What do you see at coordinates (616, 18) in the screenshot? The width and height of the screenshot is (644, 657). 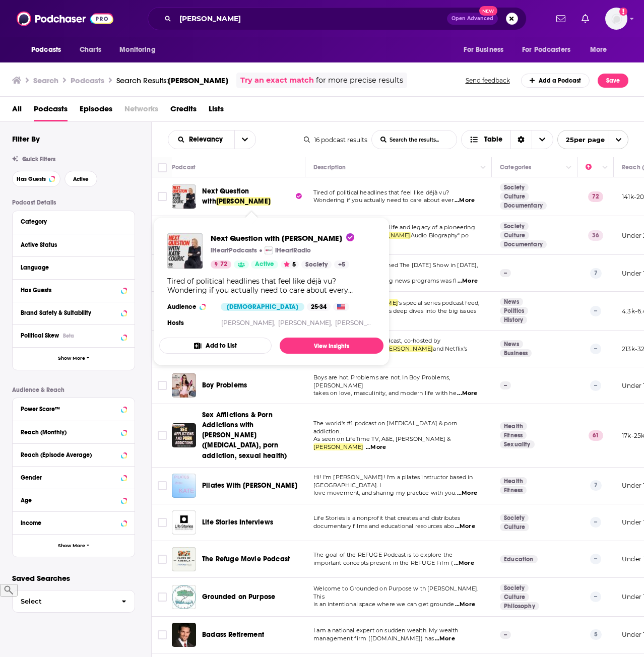 I see `img: User Profile` at bounding box center [616, 18].